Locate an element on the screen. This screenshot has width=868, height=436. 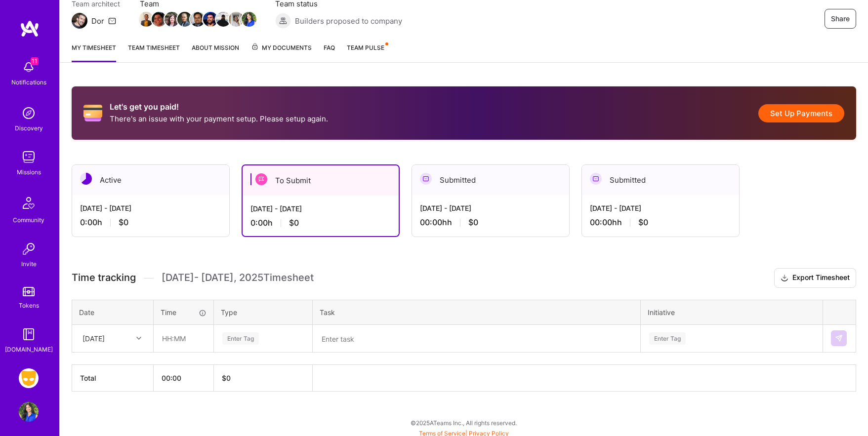
th: Total is located at coordinates (113, 378).